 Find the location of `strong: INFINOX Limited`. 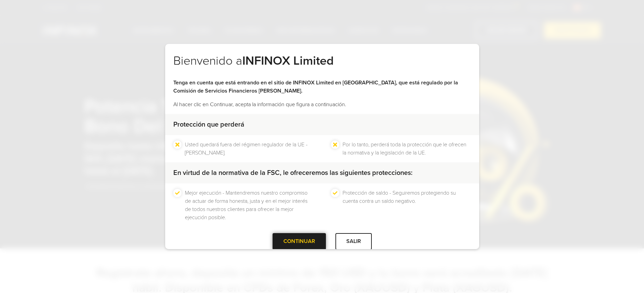

strong: INFINOX Limited is located at coordinates (288, 61).